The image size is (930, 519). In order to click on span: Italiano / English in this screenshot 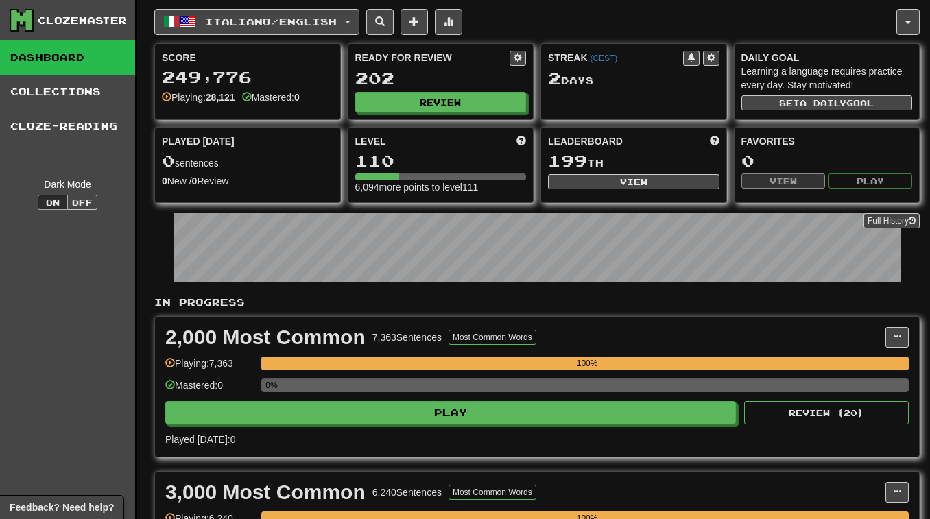, I will do `click(271, 21)`.